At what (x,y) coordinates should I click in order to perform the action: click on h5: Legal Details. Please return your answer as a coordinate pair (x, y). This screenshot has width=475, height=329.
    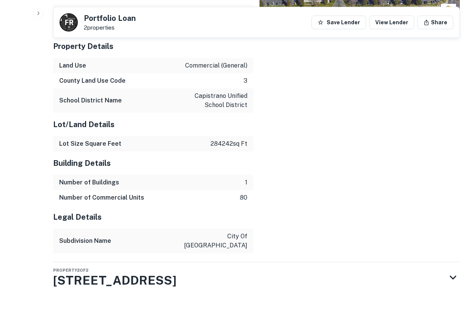
    Looking at the image, I should click on (153, 217).